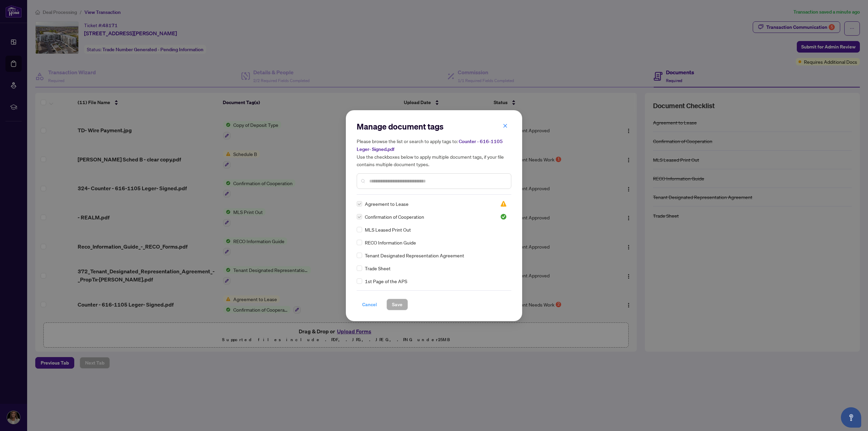 This screenshot has width=868, height=431. What do you see at coordinates (369, 305) in the screenshot?
I see `span: Cancel` at bounding box center [369, 305].